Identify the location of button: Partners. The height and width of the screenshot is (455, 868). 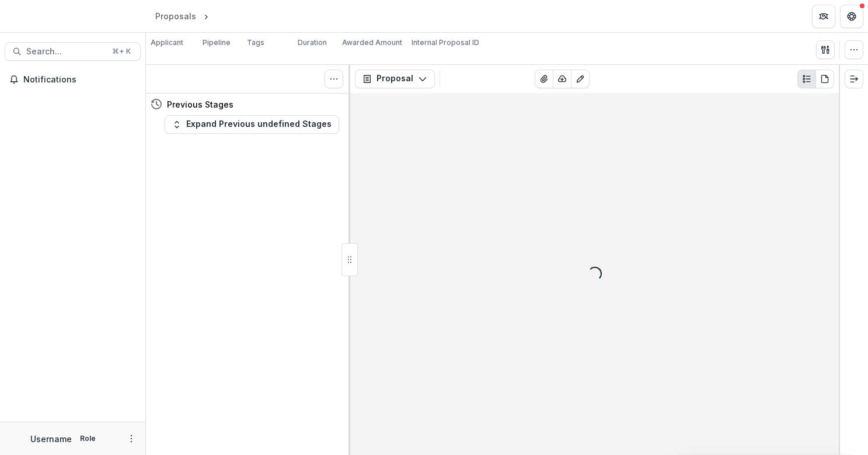
(824, 16).